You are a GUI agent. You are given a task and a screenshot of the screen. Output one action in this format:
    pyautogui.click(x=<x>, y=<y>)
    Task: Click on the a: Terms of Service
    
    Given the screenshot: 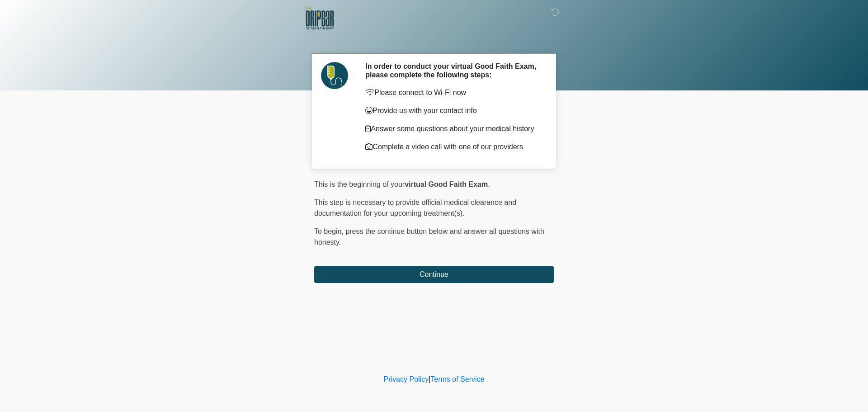 What is the action you would take?
    pyautogui.click(x=457, y=379)
    